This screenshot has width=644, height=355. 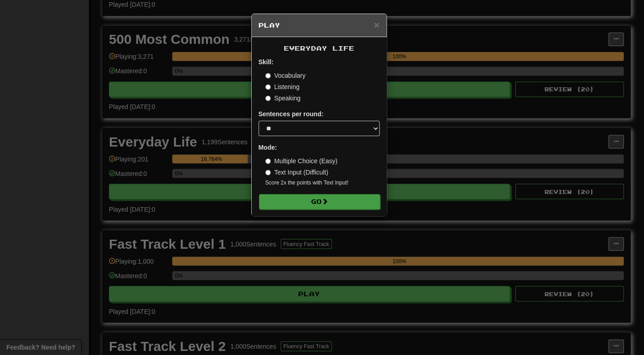 I want to click on input: Listening, so click(x=268, y=87).